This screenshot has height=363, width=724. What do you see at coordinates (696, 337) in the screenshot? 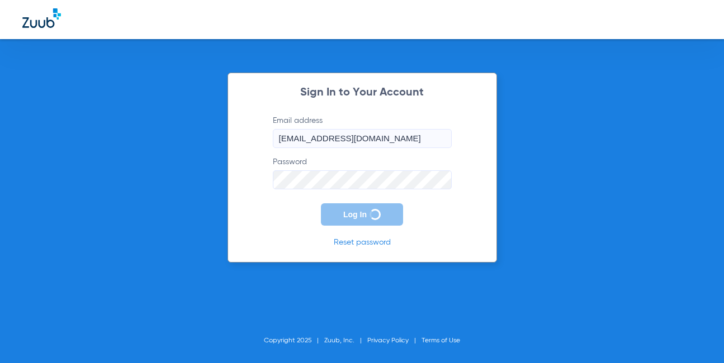
I see `div: Chat Widget` at bounding box center [696, 337].